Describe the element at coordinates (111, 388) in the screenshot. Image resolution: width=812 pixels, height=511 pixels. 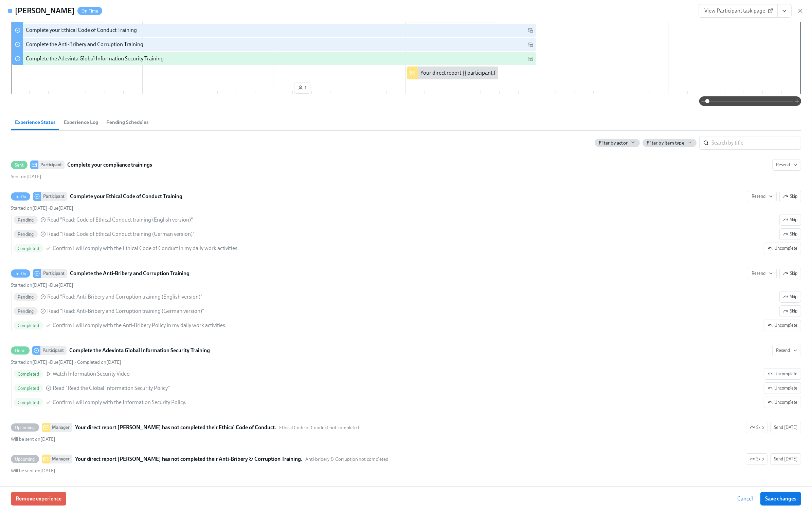
I see `span: Read "Read the Global Information Security Policy"` at that location.